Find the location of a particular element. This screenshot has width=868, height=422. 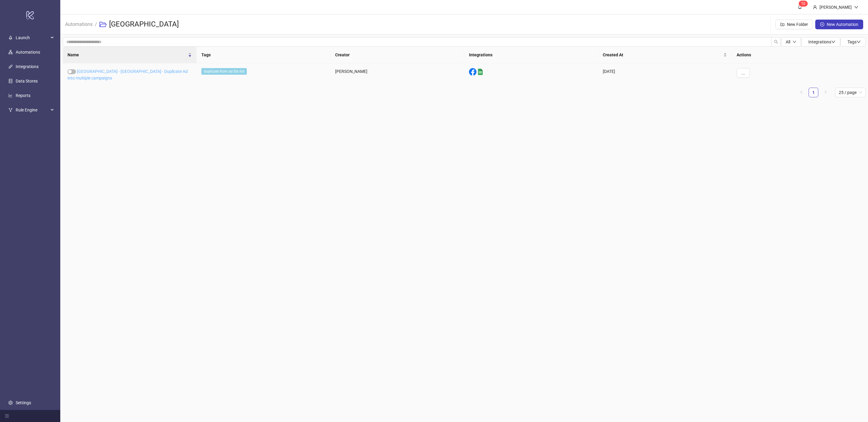

li: Next Page is located at coordinates (826, 93).